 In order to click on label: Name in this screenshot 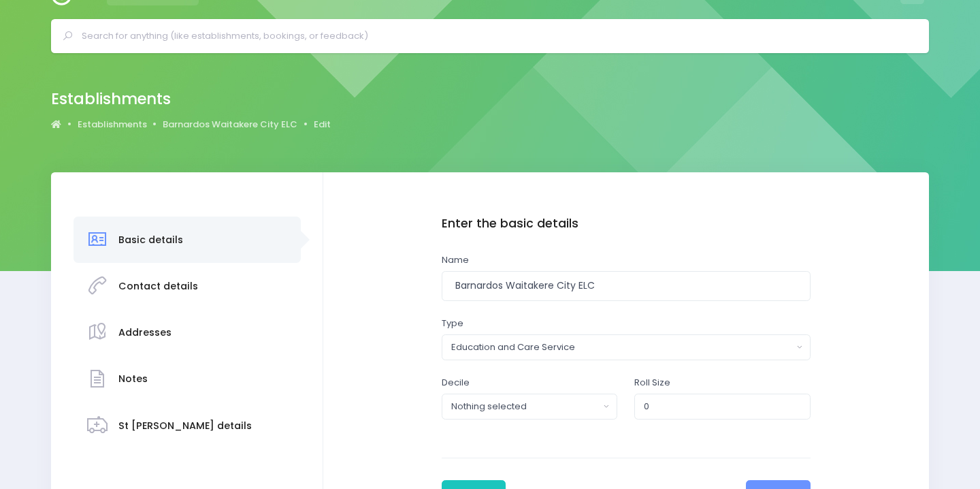, I will do `click(455, 260)`.